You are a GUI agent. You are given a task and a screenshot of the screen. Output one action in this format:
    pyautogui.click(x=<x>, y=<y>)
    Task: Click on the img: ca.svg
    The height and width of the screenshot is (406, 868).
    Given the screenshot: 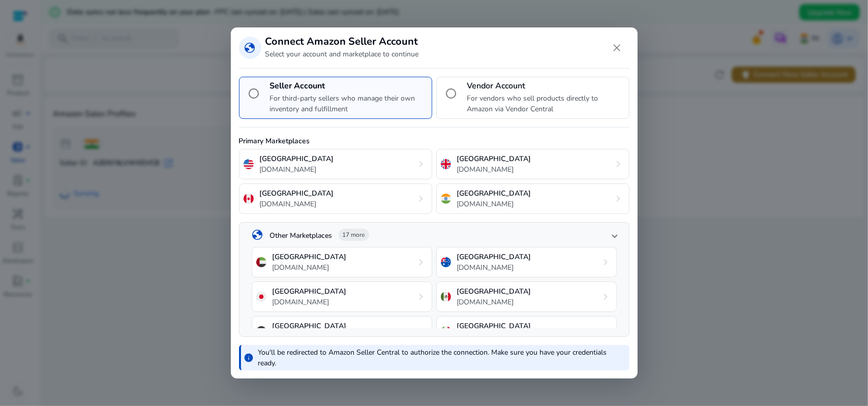 What is the action you would take?
    pyautogui.click(x=248, y=199)
    